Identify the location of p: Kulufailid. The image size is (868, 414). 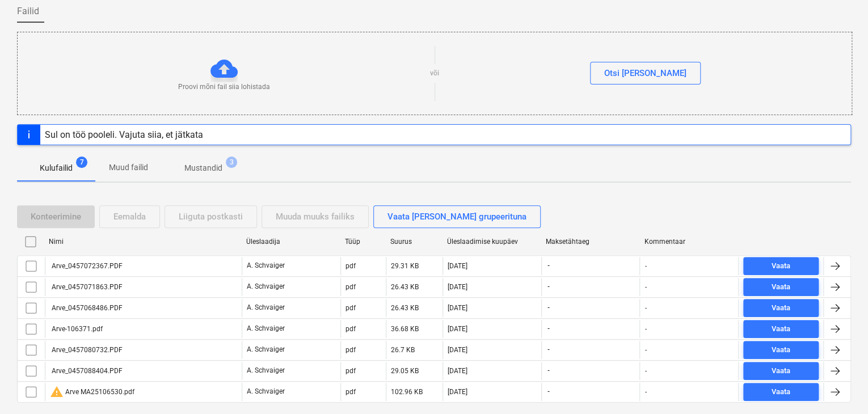
(56, 168).